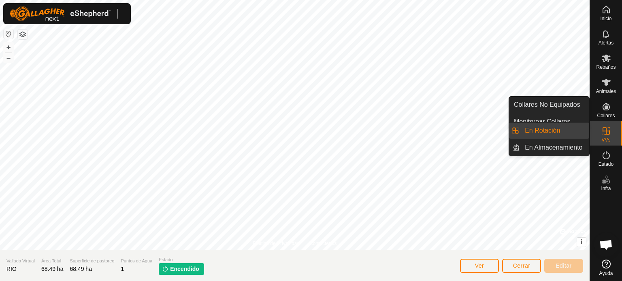 This screenshot has width=622, height=281. What do you see at coordinates (276, 244) in the screenshot?
I see `a: Política de Privacidad` at bounding box center [276, 244].